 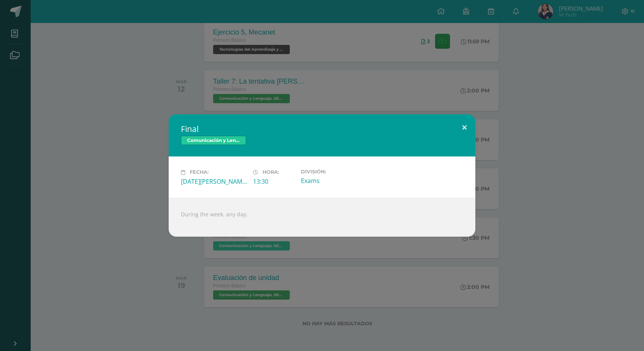 I want to click on h2: Final, so click(x=322, y=129).